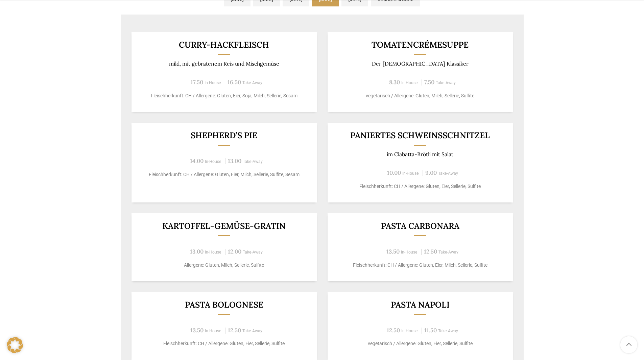 The image size is (644, 360). I want to click on p: Fleischherkunft: CH / Allergene: Gluten, Eier, Milch, Sellerie, Sulfite, so click(420, 265).